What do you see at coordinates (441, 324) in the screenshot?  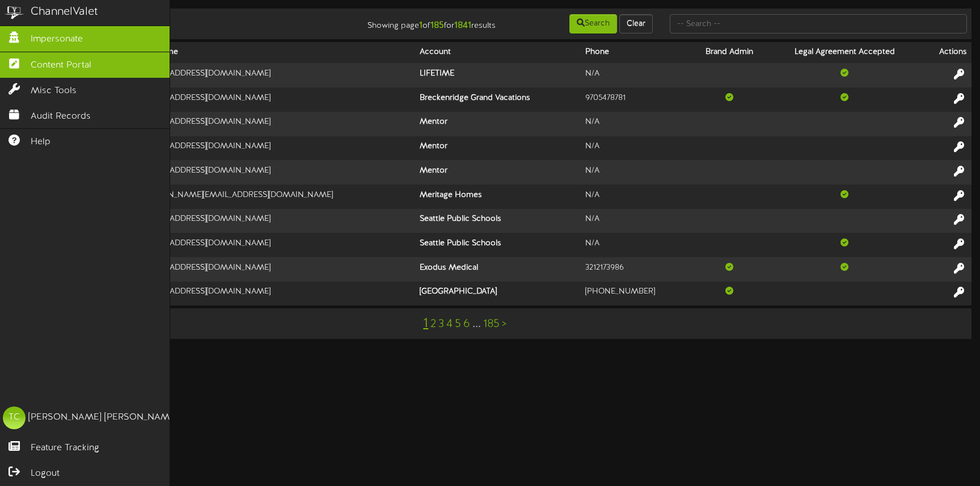 I see `a: 3` at bounding box center [441, 324].